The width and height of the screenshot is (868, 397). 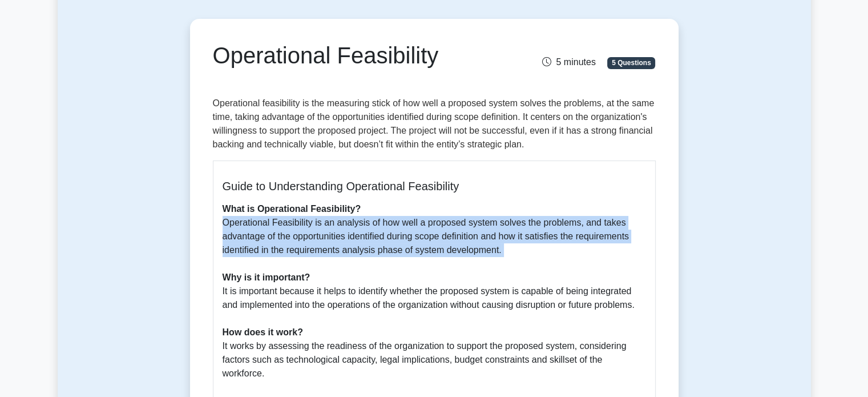 What do you see at coordinates (292, 208) in the screenshot?
I see `b: What is Operational Feasibility?` at bounding box center [292, 208].